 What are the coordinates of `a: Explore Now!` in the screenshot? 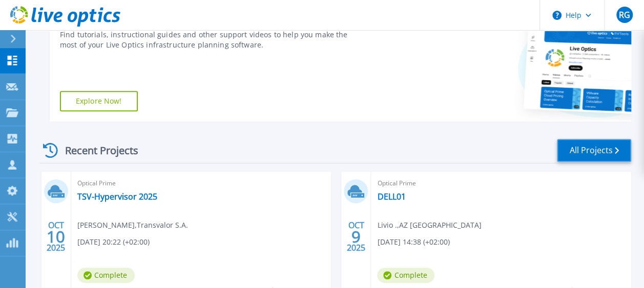 It's located at (99, 101).